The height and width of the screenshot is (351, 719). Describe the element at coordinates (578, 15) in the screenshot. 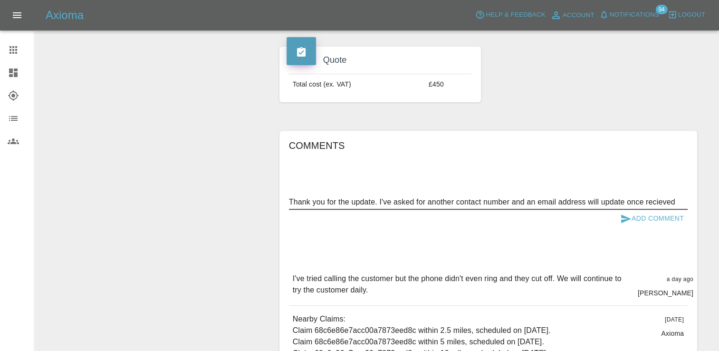

I see `span: Account` at that location.